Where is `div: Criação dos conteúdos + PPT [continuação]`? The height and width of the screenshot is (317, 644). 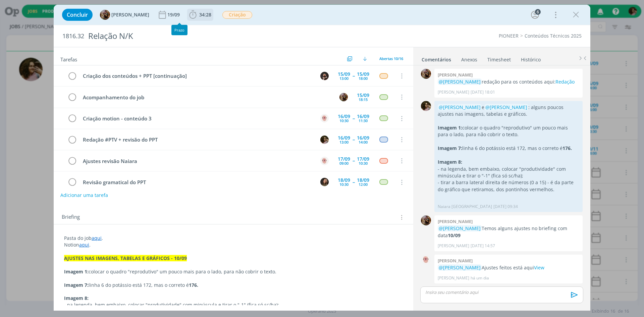 div: Criação dos conteúdos + PPT [continuação] is located at coordinates (197, 75).